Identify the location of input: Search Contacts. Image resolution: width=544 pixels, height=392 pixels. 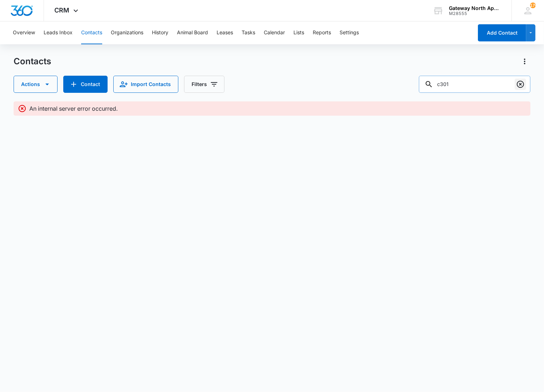
(475, 84).